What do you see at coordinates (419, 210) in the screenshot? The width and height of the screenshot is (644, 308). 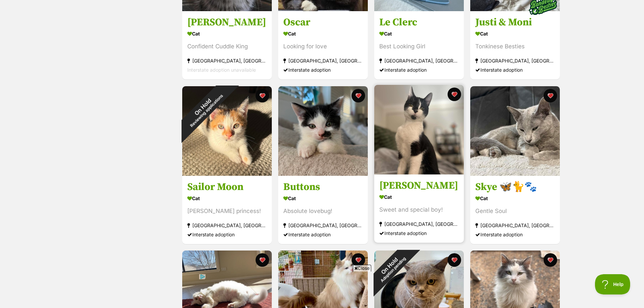 I see `div: Sweet and special boy!` at bounding box center [419, 210].